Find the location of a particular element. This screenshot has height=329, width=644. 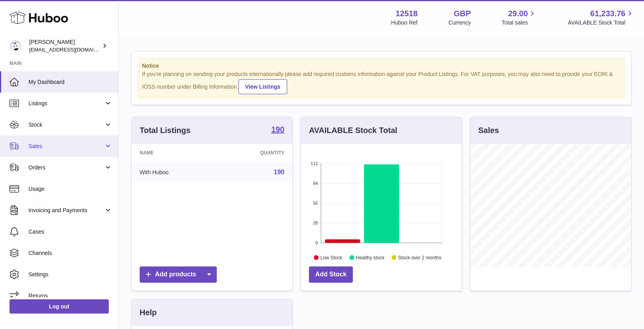

span: AVAILABLE Stock Total is located at coordinates (601, 22).